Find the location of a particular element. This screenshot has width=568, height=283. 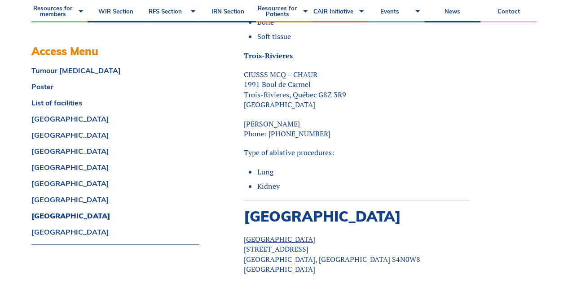

li: Soft tissue is located at coordinates (363, 36).